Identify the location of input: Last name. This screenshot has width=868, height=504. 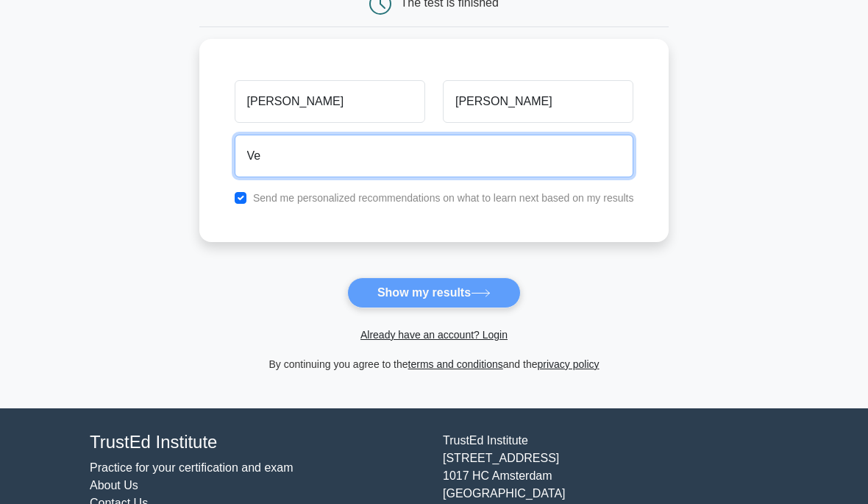
(538, 102).